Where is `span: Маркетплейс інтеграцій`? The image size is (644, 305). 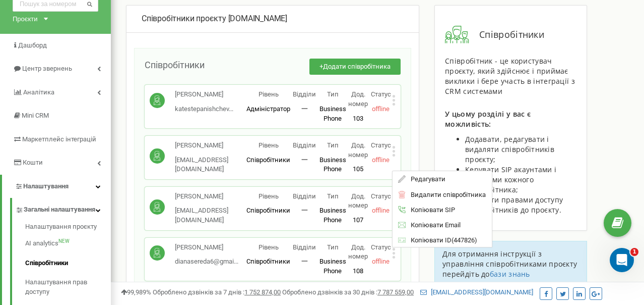
span: Маркетплейс інтеграцій is located at coordinates (59, 139).